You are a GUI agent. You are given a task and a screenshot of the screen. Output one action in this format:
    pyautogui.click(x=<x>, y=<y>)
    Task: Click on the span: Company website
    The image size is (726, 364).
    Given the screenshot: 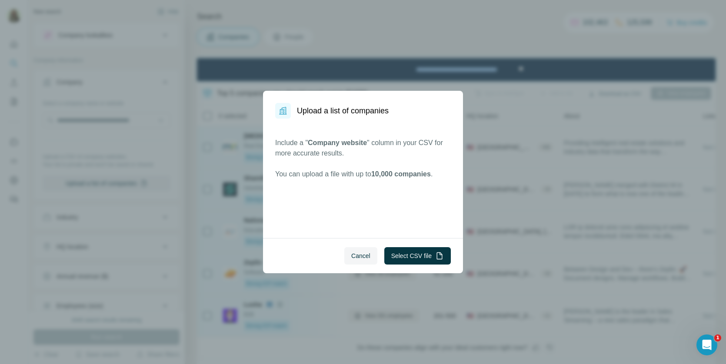 What is the action you would take?
    pyautogui.click(x=337, y=143)
    